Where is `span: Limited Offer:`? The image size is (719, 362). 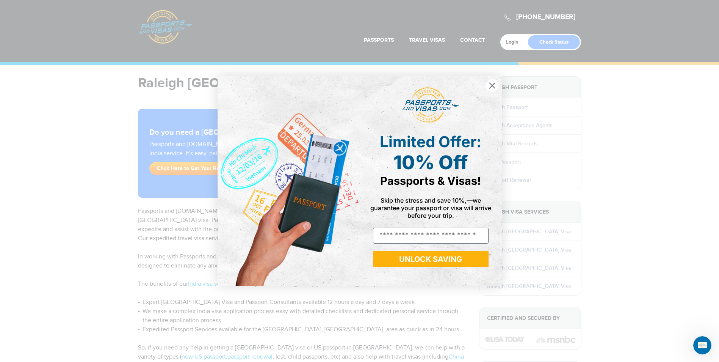
span: Limited Offer: is located at coordinates (430, 141).